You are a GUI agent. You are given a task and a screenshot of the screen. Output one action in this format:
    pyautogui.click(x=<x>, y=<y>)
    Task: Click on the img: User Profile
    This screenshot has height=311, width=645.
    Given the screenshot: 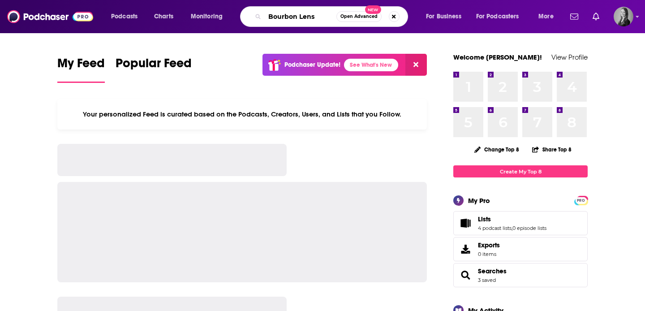 What is the action you would take?
    pyautogui.click(x=624, y=17)
    